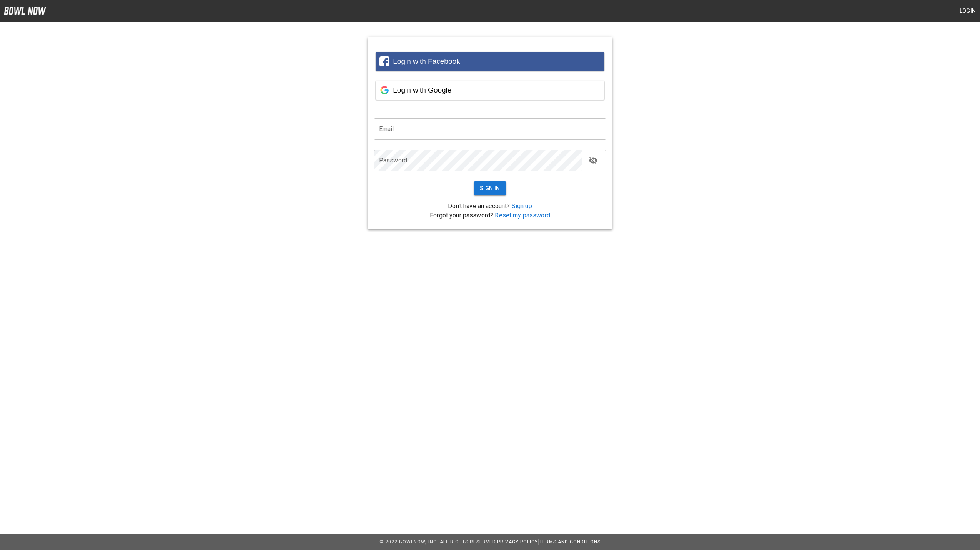  Describe the element at coordinates (518, 542) in the screenshot. I see `a: Privacy Policy` at that location.